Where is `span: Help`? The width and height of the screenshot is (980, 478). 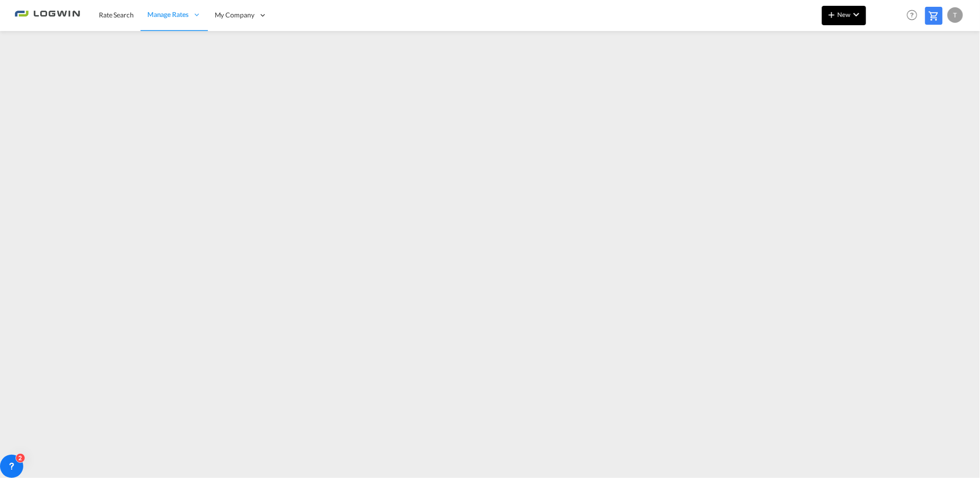 span: Help is located at coordinates (912, 15).